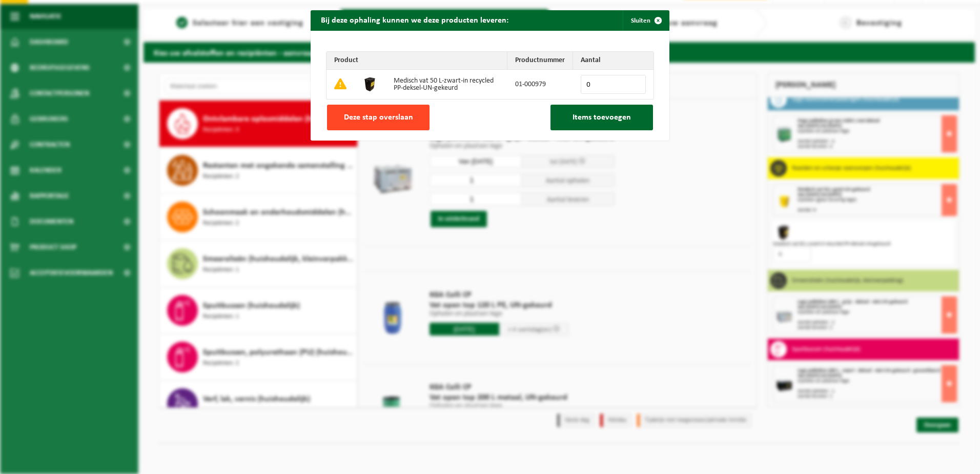  Describe the element at coordinates (379, 118) in the screenshot. I see `span: Deze stap overslaan` at that location.